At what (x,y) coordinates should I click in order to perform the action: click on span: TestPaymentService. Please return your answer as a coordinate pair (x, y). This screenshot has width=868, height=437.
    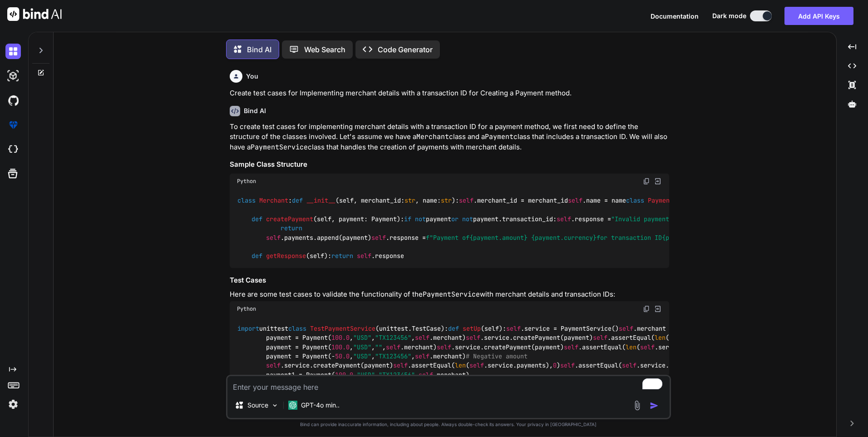
    Looking at the image, I should click on (343, 328).